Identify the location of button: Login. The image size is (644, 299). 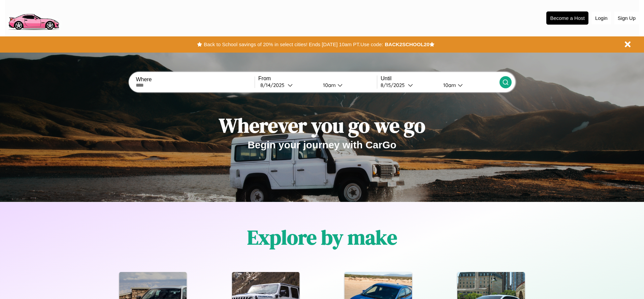
(601, 18).